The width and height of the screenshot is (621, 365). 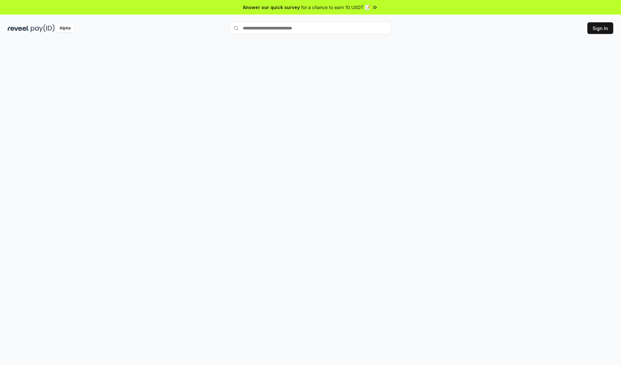 I want to click on img: reveel_dark, so click(x=18, y=28).